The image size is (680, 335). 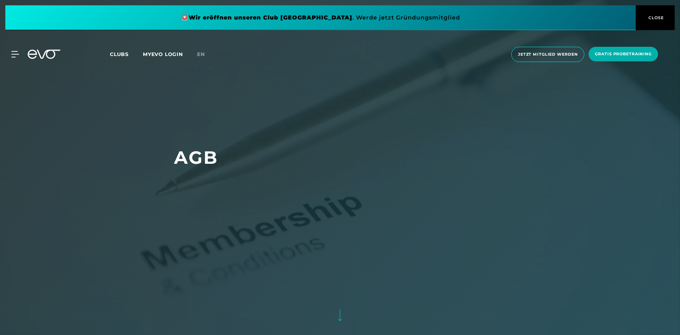 I want to click on h1: AGB, so click(x=340, y=157).